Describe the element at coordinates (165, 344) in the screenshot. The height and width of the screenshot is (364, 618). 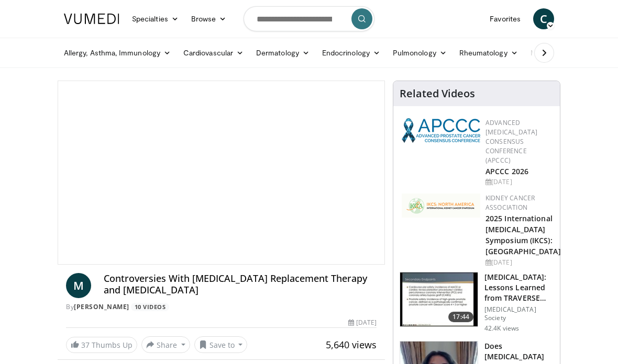
I see `button: Share` at that location.